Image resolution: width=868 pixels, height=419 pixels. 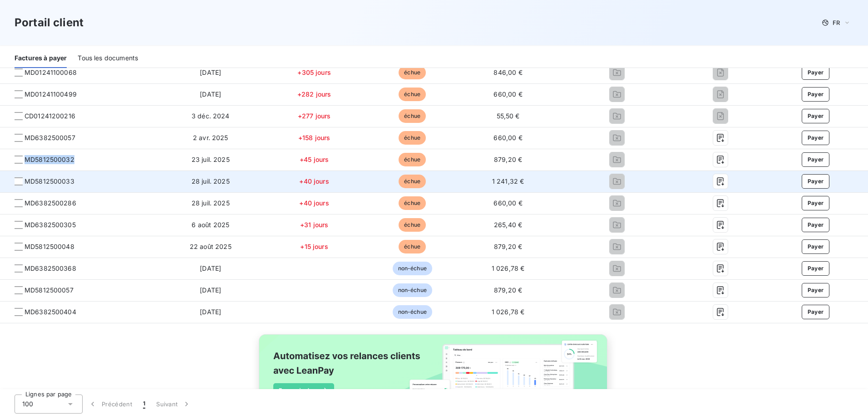 I want to click on span: FR, so click(x=836, y=23).